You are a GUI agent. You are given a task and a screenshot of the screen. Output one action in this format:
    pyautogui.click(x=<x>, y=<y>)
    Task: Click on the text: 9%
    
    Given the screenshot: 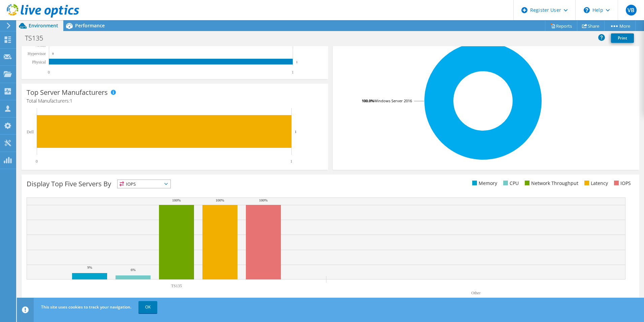 What is the action you would take?
    pyautogui.click(x=90, y=267)
    